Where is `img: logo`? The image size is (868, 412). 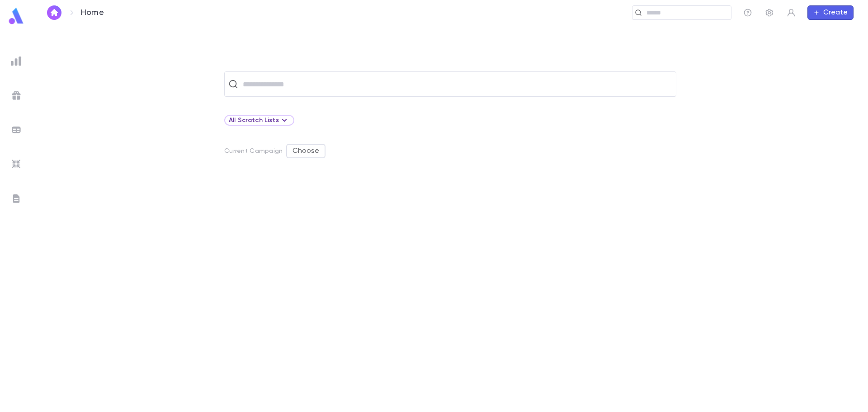 img: logo is located at coordinates (16, 16).